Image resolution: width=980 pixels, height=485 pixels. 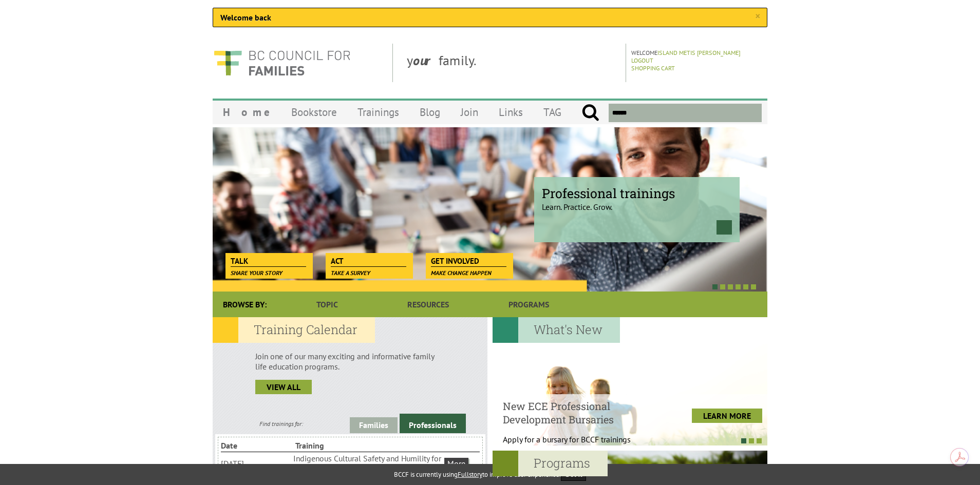 What do you see at coordinates (637, 202) in the screenshot?
I see `p: Learn. Practice. Grow.` at bounding box center [637, 202].